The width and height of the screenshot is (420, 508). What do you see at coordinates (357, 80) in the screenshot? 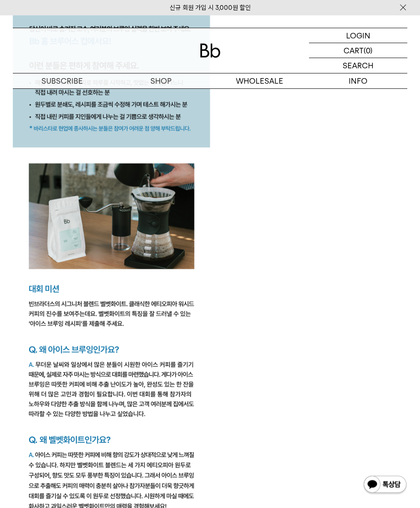
I see `p: INFO` at bounding box center [357, 80].